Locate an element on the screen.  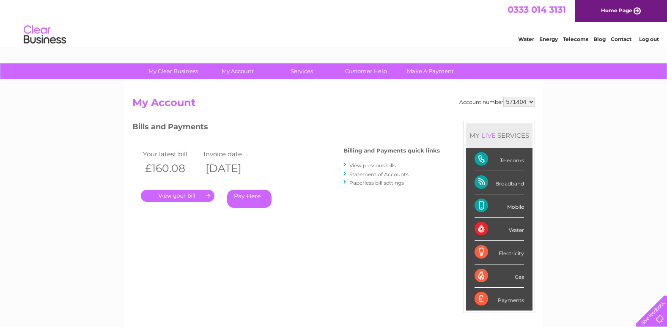
a: Make A Payment is located at coordinates (430, 71).